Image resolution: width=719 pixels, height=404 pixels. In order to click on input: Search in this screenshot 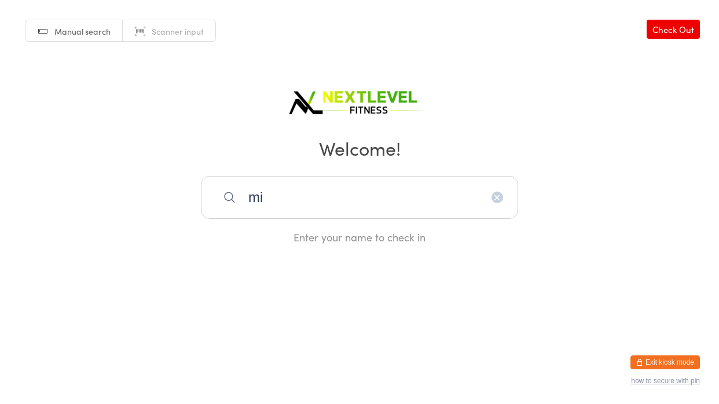, I will do `click(359, 197)`.